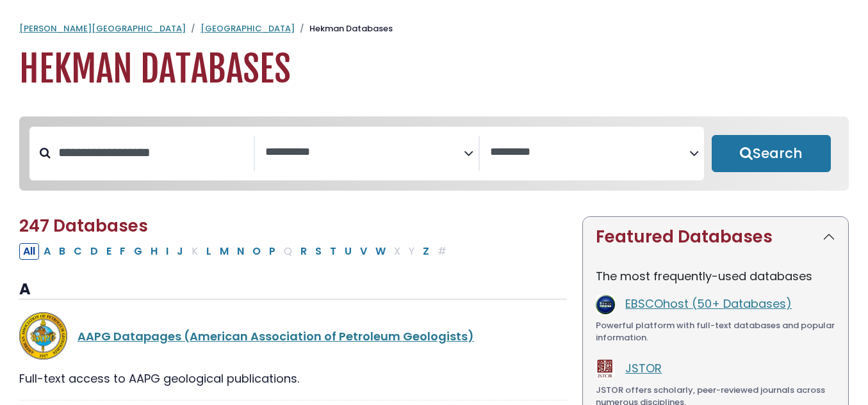  Describe the element at coordinates (716, 332) in the screenshot. I see `div: Powerful platform with full-text databases and popular information.` at that location.